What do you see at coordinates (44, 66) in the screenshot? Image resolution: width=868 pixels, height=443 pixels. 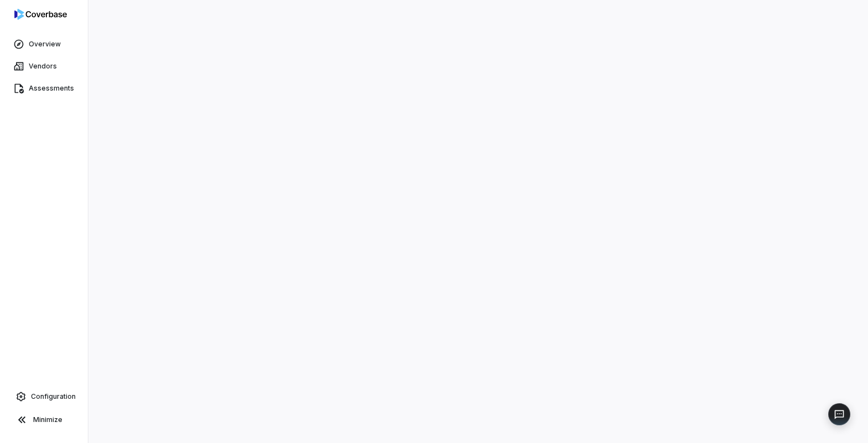 I see `a: Vendors` at bounding box center [44, 66].